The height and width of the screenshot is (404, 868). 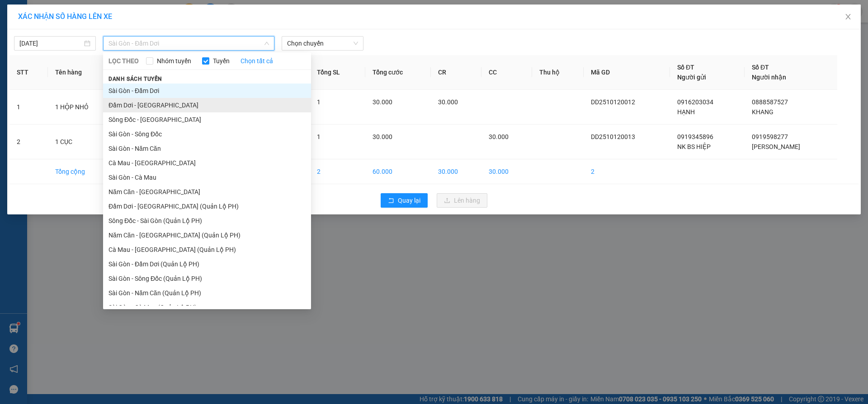 What do you see at coordinates (456, 72) in the screenshot?
I see `th: CR` at bounding box center [456, 72].